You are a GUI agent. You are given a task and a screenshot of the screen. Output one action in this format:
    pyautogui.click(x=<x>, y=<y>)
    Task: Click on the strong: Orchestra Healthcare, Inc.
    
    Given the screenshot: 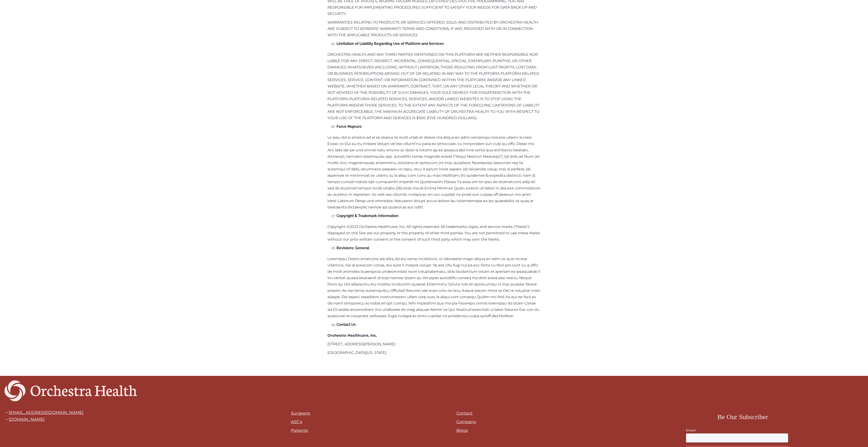 What is the action you would take?
    pyautogui.click(x=352, y=336)
    